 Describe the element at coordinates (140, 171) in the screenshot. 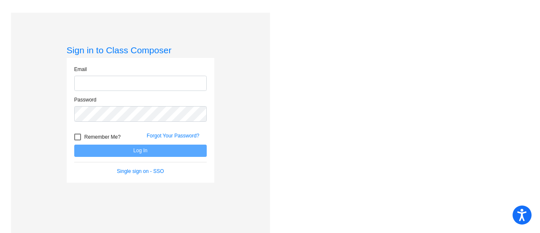

I see `a: Single sign on - SSO` at that location.